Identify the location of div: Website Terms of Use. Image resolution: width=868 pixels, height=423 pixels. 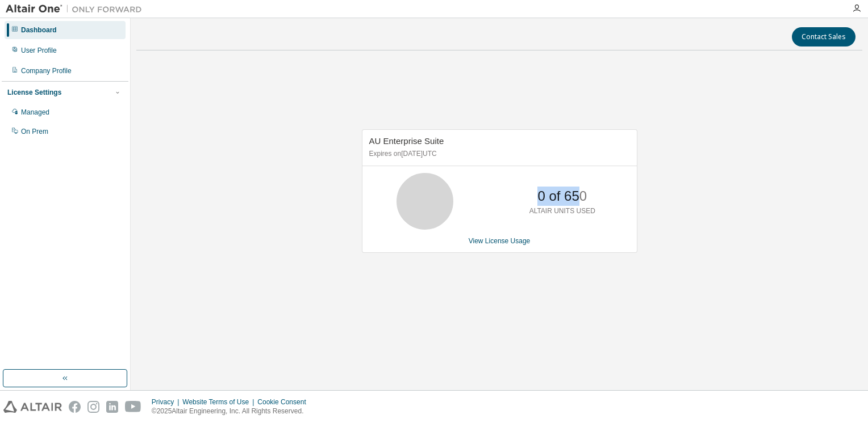
(220, 402).